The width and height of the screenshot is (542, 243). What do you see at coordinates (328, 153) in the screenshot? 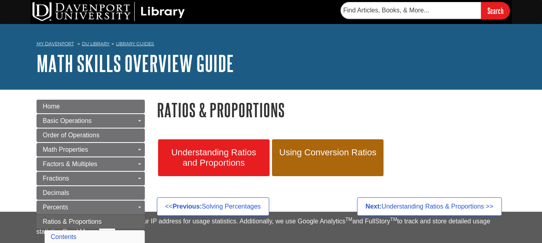
I see `span: Using Conversion Ratios` at bounding box center [328, 153].